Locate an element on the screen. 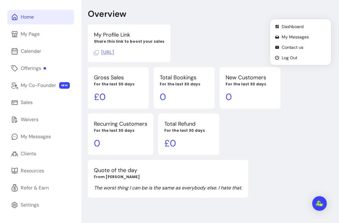 This screenshot has height=223, width=339. p: Quote of the day is located at coordinates (168, 170).